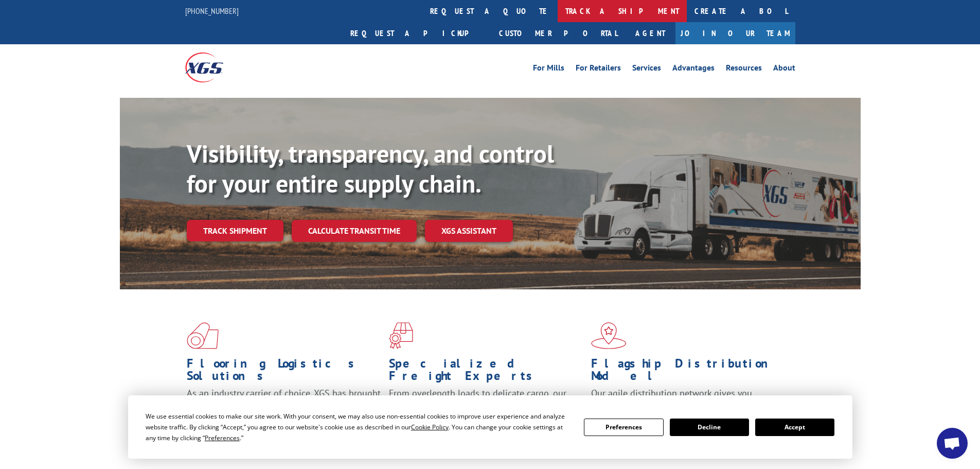  What do you see at coordinates (354, 231) in the screenshot?
I see `a: Calculate transit time` at bounding box center [354, 231].